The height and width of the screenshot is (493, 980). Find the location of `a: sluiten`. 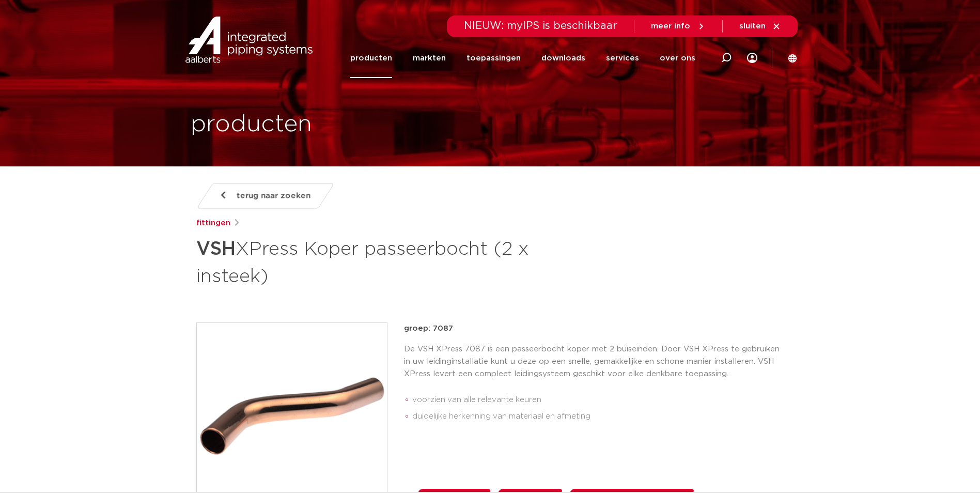

a: sluiten is located at coordinates (760, 27).